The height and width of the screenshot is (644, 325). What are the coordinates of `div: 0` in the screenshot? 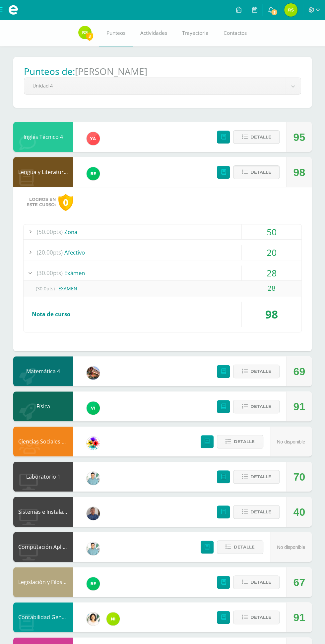 It's located at (66, 202).